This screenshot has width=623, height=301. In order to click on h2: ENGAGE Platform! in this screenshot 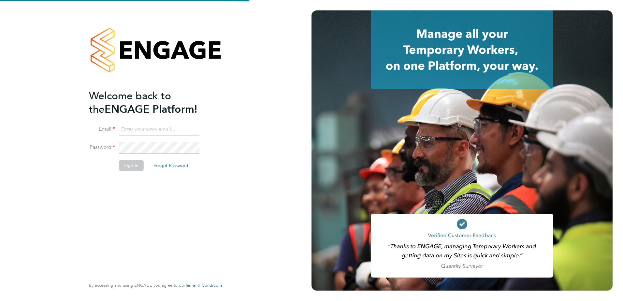, I will do `click(153, 103)`.